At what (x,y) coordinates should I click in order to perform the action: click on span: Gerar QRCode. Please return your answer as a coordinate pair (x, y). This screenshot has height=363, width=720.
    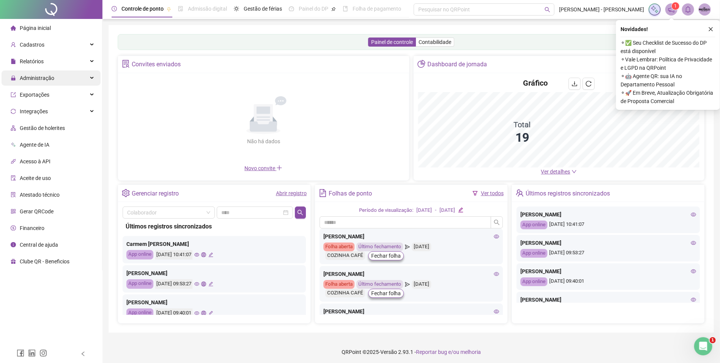
    Looking at the image, I should click on (36, 212).